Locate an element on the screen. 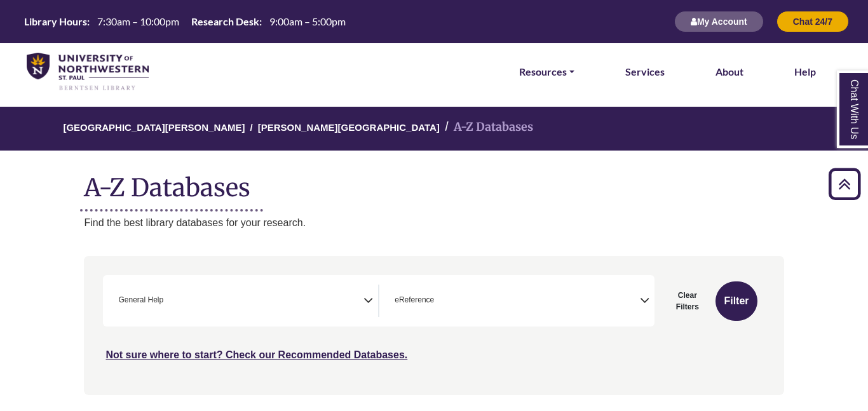 The height and width of the screenshot is (411, 868). button: Submit for Search Results is located at coordinates (736, 301).